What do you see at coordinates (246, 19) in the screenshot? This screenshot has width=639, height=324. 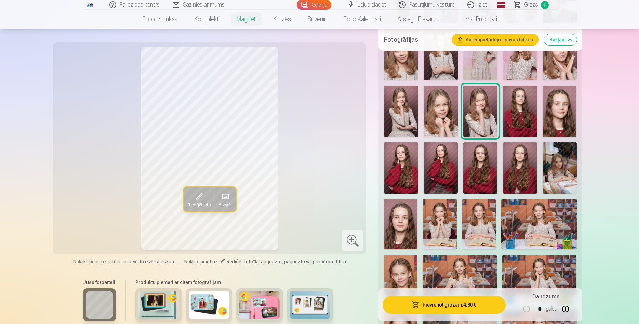 I see `a: Magnēti` at bounding box center [246, 19].